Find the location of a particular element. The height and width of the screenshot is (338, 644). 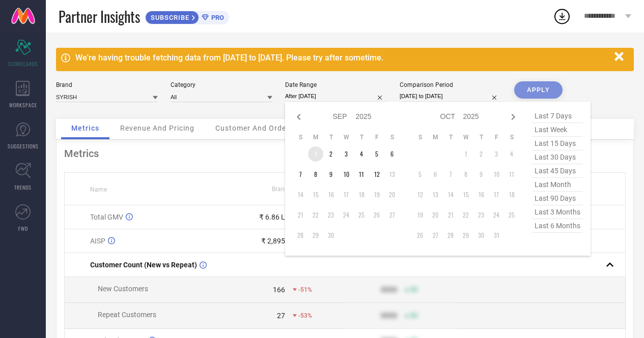

td: Thu Oct 30 2025 is located at coordinates (481, 236).